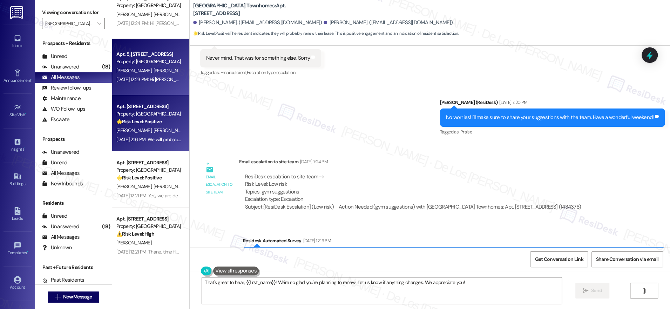 This screenshot has width=670, height=309. I want to click on input: All communities, so click(69, 23).